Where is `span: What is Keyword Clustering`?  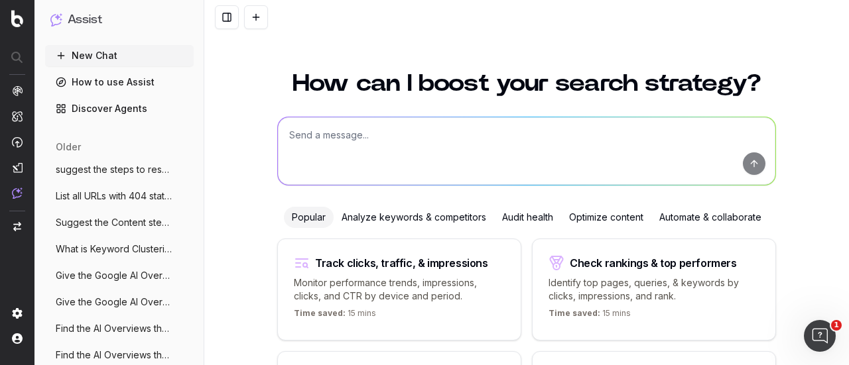
span: What is Keyword Clustering is located at coordinates (114, 249).